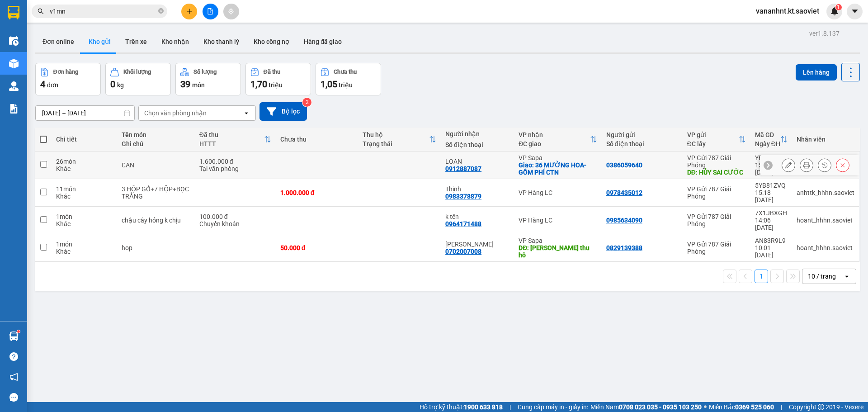  What do you see at coordinates (13, 397) in the screenshot?
I see `span: message` at bounding box center [13, 397].